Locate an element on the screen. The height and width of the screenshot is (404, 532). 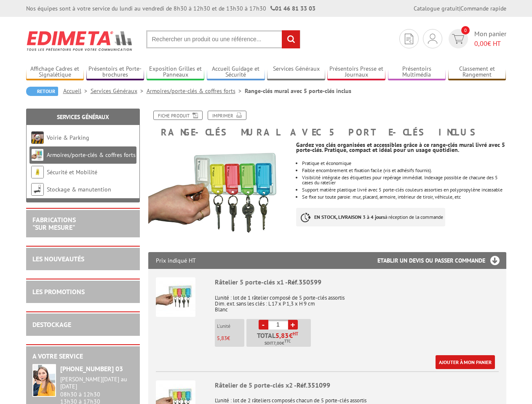
sup: TTC is located at coordinates (287, 341).